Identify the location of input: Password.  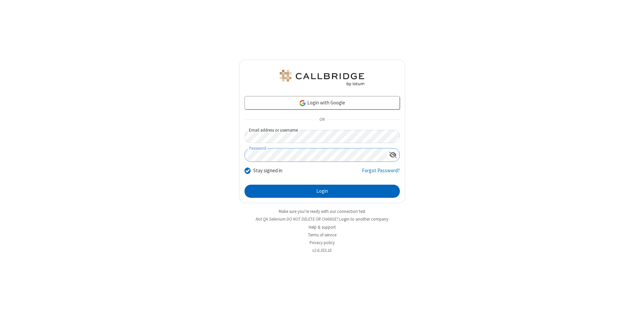
(315, 154).